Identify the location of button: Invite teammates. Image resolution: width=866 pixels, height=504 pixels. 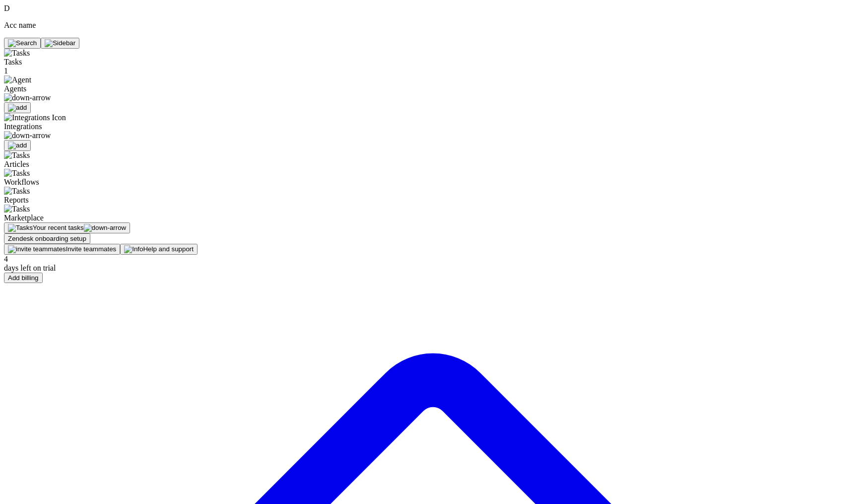
(62, 249).